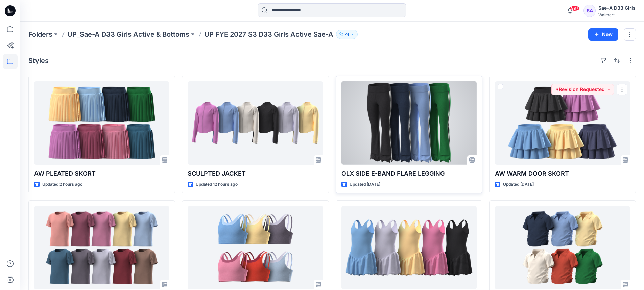 Image resolution: width=644 pixels, height=290 pixels. Describe the element at coordinates (128, 34) in the screenshot. I see `p: UP_Sae-A D33 Girls Active & Bottoms` at that location.